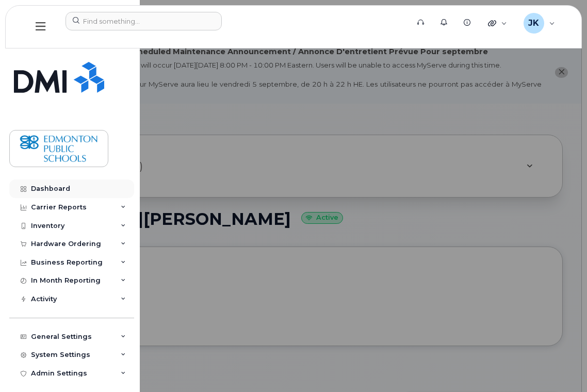  I want to click on div: Hardware Ordering, so click(66, 244).